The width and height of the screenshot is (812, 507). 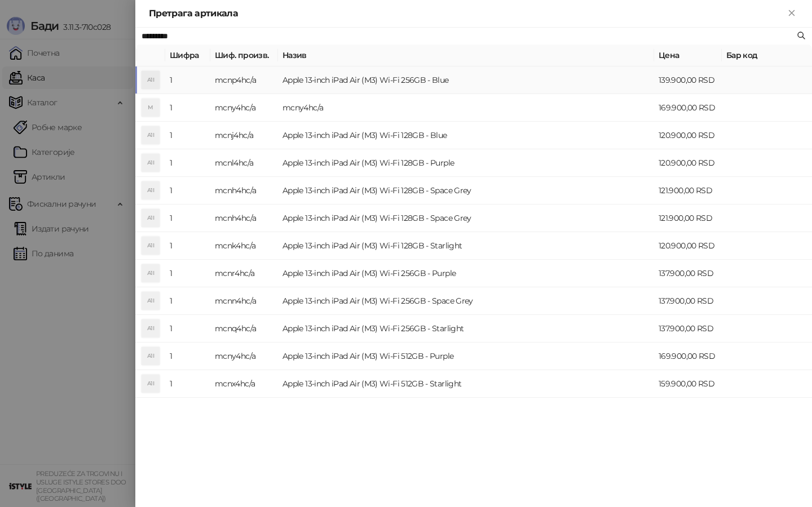 I want to click on td: 139.900,00 RSD, so click(x=688, y=80).